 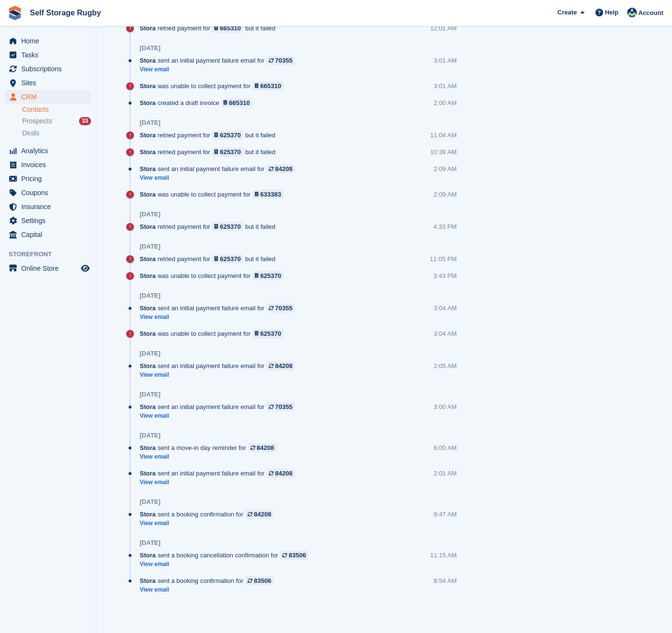 I want to click on span: Storefront, so click(x=52, y=254).